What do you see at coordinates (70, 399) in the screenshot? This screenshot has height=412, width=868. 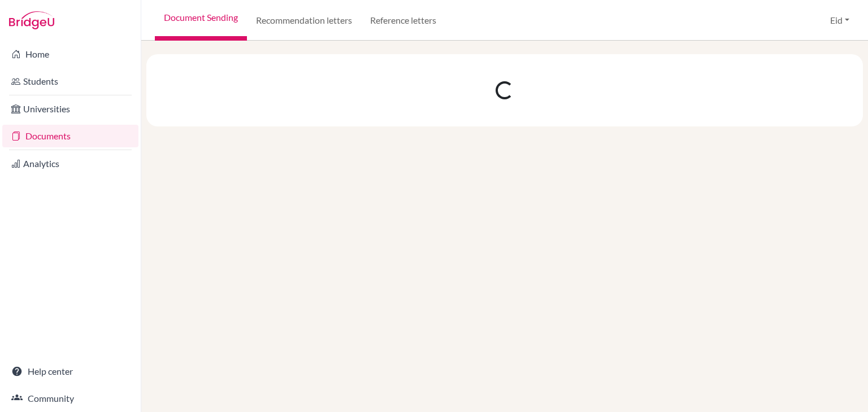 I see `a: Community` at bounding box center [70, 399].